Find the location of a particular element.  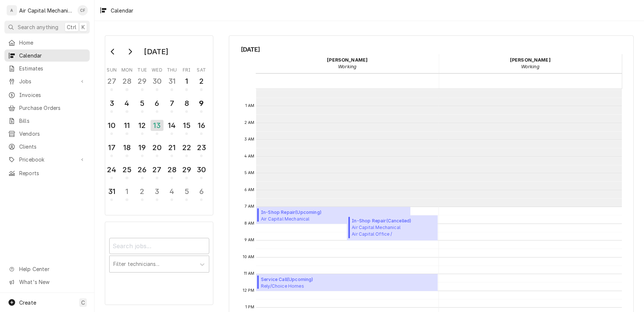

span: 12 PM is located at coordinates (249, 291).